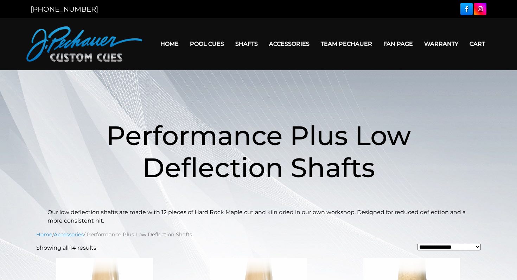 The height and width of the screenshot is (280, 517). What do you see at coordinates (441, 44) in the screenshot?
I see `a: Warranty` at bounding box center [441, 44].